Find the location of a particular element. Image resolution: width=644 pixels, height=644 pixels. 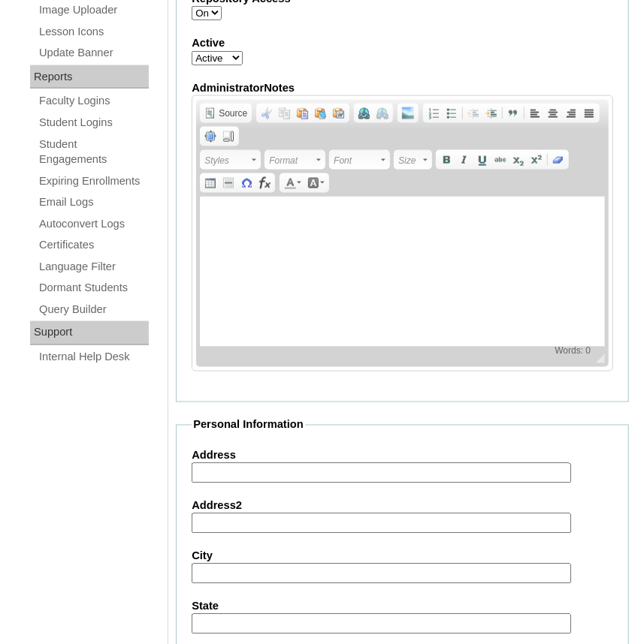

a: Center is located at coordinates (553, 113).